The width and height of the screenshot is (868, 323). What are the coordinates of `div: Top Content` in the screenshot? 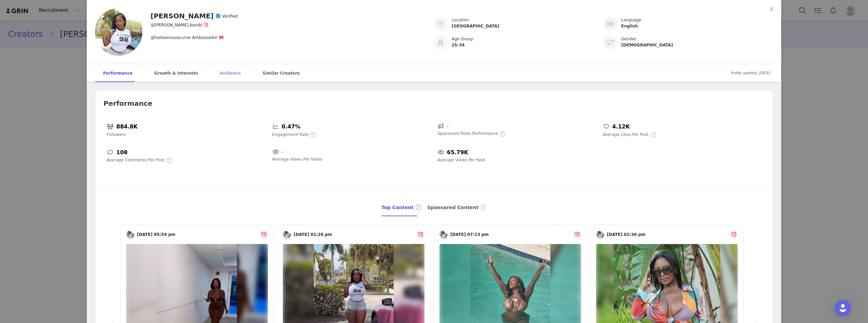 It's located at (402, 208).